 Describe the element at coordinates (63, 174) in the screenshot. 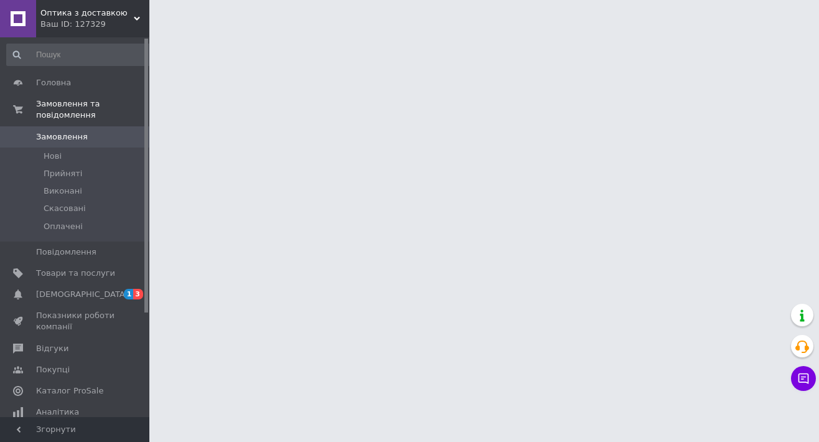

I see `span: Прийняті` at that location.